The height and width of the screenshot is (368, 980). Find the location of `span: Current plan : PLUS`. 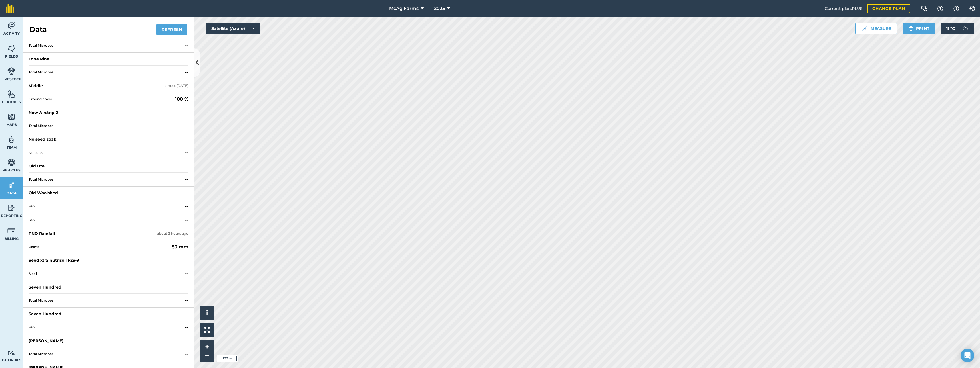

span: Current plan : PLUS is located at coordinates (843, 9).